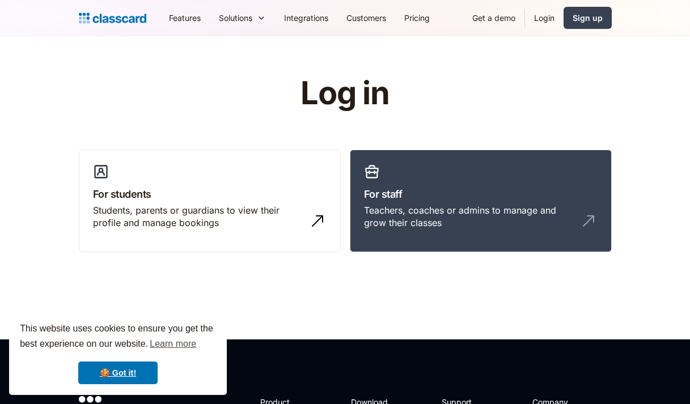 The image size is (690, 404). What do you see at coordinates (210, 194) in the screenshot?
I see `h3: For students` at bounding box center [210, 194].